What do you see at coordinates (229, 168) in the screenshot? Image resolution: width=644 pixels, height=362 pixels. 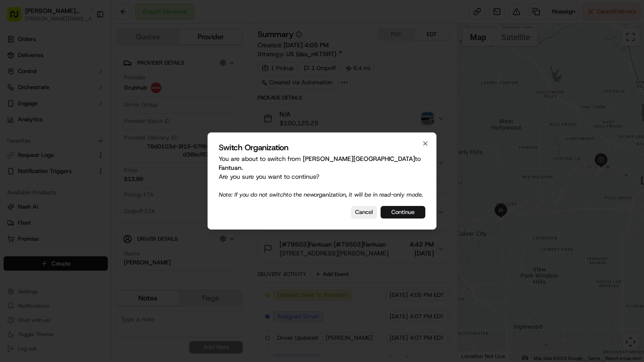 I see `span: Fantuan` at bounding box center [229, 168].